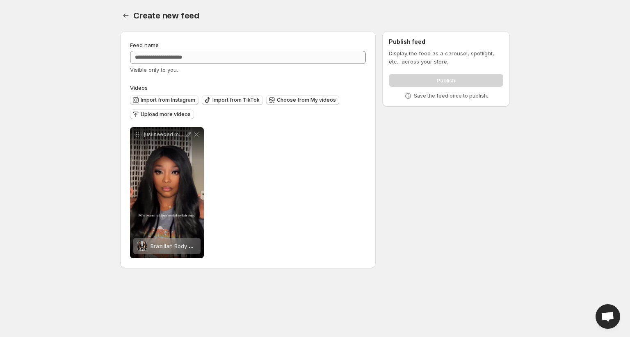  I want to click on span: Choose from My videos, so click(306, 100).